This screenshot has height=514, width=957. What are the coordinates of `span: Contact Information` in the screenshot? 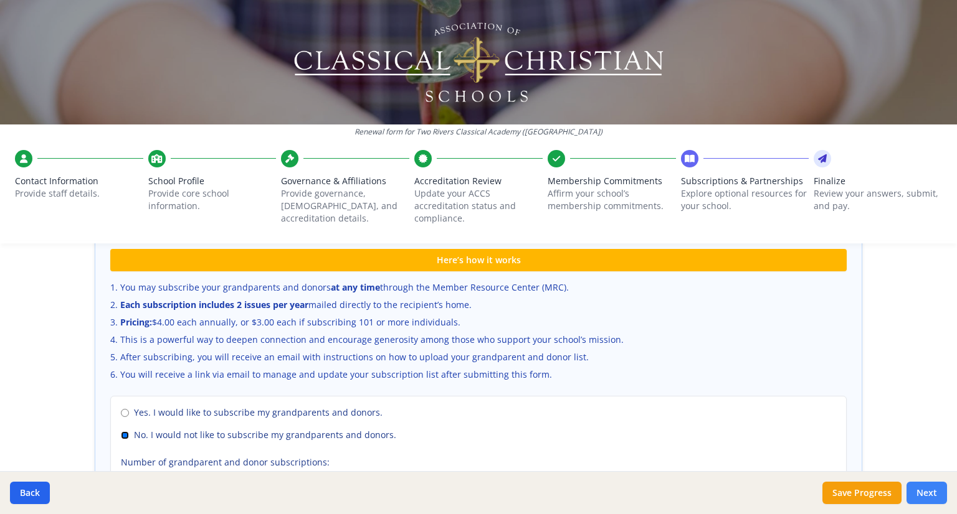 It's located at (79, 181).